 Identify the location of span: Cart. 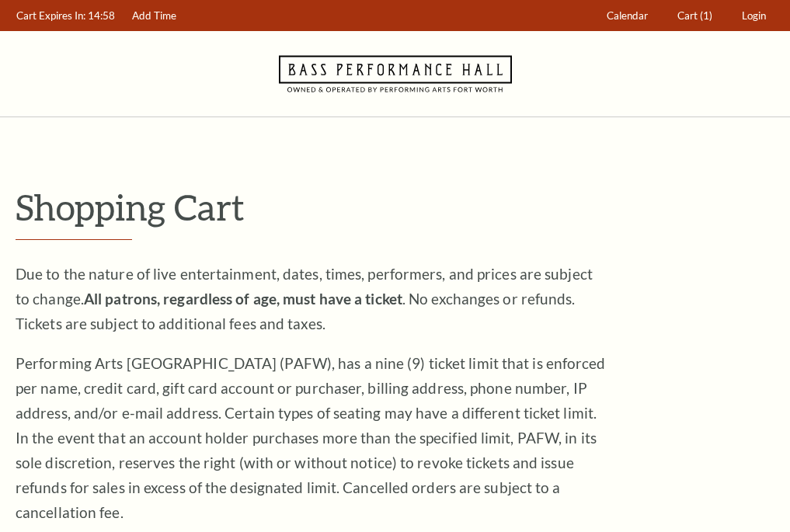
(687, 16).